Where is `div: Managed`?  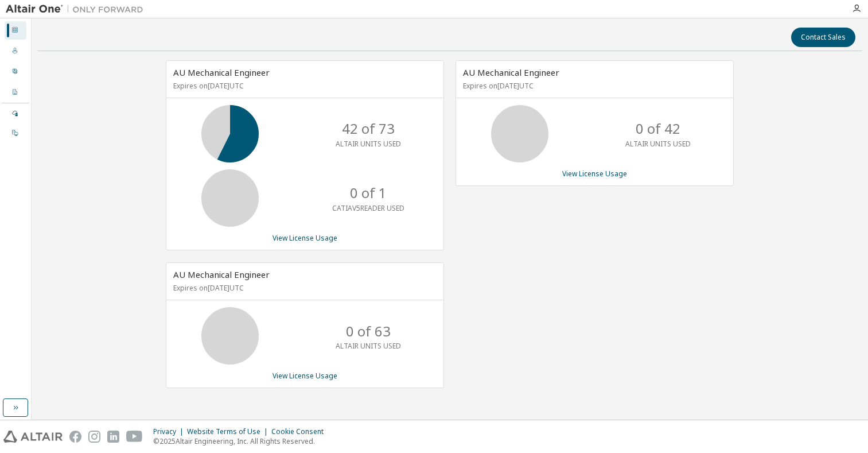 div: Managed is located at coordinates (16, 113).